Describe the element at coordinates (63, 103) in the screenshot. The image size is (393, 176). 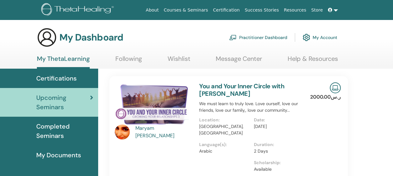
I see `span: Upcoming Seminars` at that location.